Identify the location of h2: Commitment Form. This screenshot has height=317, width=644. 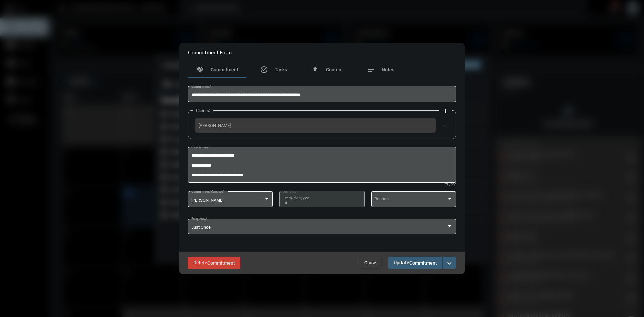
(210, 52).